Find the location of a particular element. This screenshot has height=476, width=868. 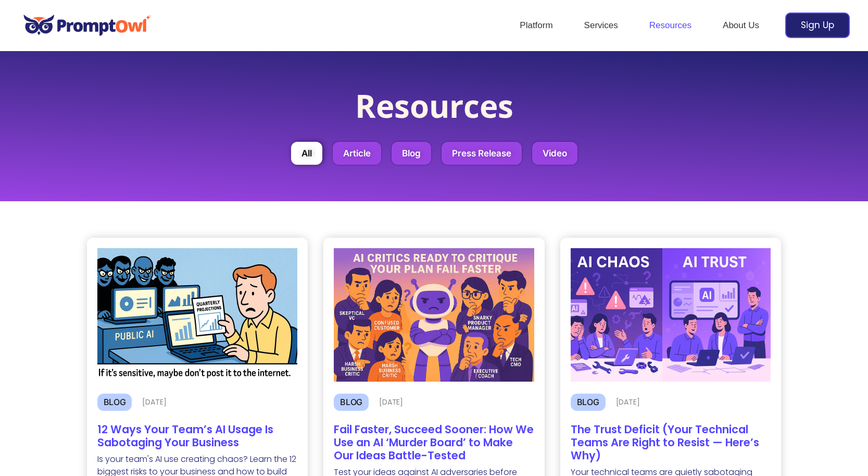

h2: Fail Faster, Succeed Sooner: How We Use an AI ‘Murder Board’ to Make Our Ideas Battle-Tested is located at coordinates (434, 443).